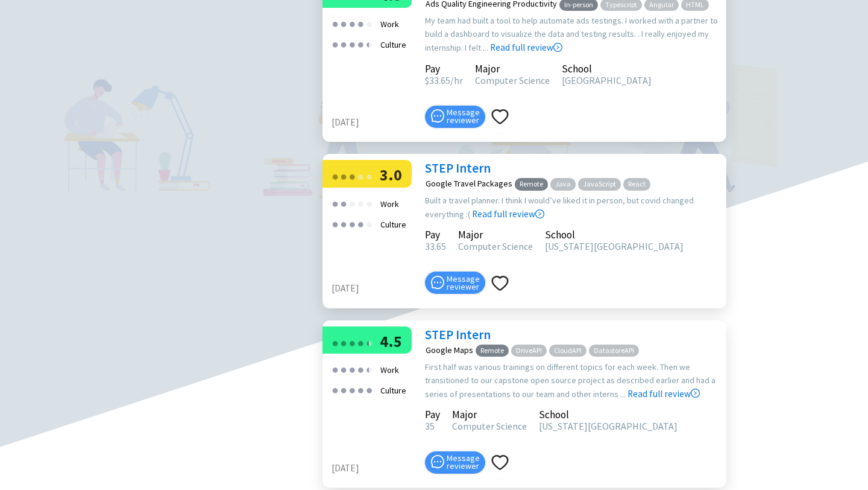  I want to click on span: CloudAPI, so click(568, 350).